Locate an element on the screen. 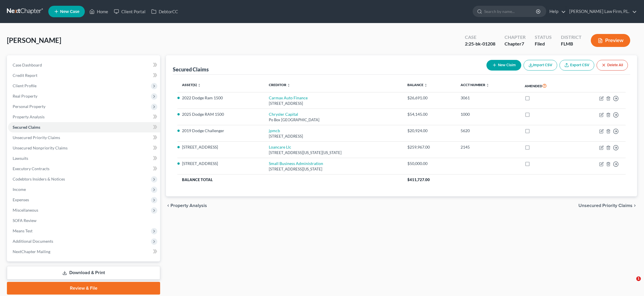 Image resolution: width=644 pixels, height=296 pixels. a: Property Analysis is located at coordinates (84, 117).